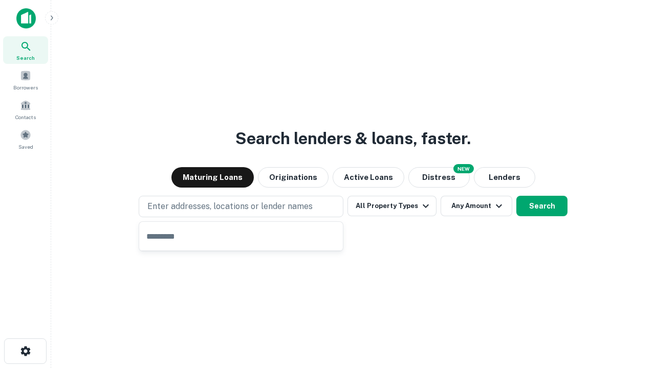 This screenshot has height=368, width=655. Describe the element at coordinates (241, 207) in the screenshot. I see `button: Enter addresses, locations or lender names` at that location.